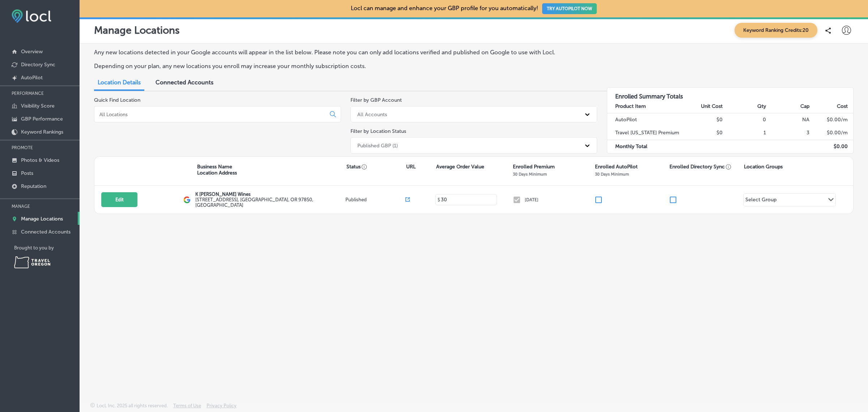  I want to click on label: Filter by Location Status, so click(379, 131).